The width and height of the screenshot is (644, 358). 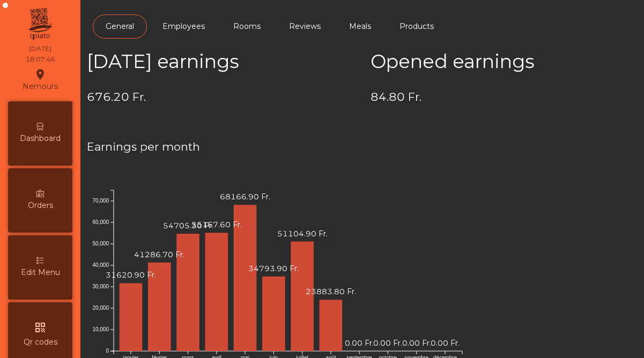 I want to click on text: 68166.90 Fr., so click(x=245, y=196).